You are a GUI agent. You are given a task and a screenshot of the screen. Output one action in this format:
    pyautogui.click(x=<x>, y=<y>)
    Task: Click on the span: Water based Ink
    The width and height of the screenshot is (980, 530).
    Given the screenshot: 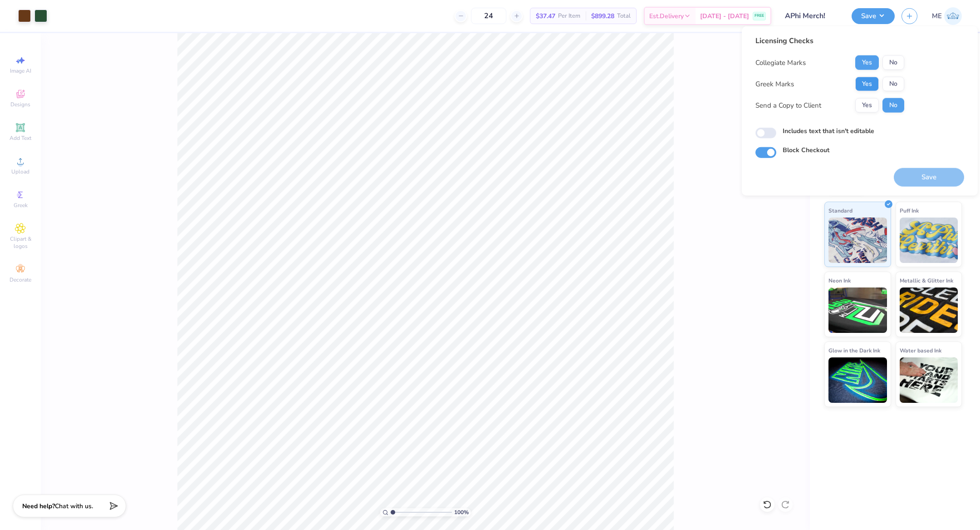 What is the action you would take?
    pyautogui.click(x=920, y=350)
    